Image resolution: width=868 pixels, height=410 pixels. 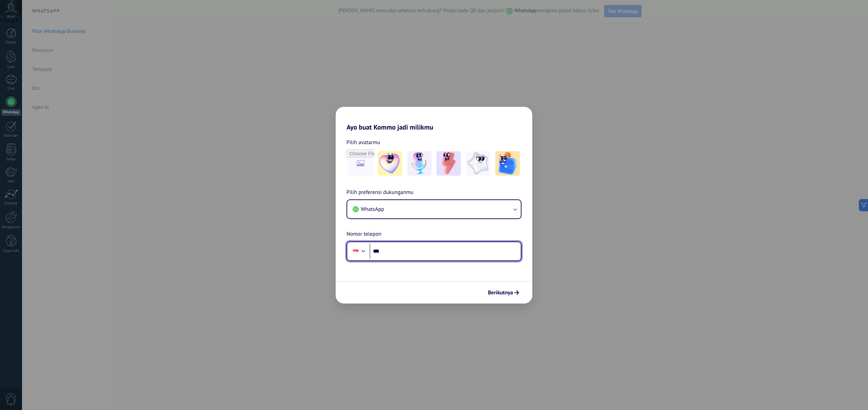 What do you see at coordinates (380, 193) in the screenshot?
I see `span: Pilih preferensi dukunganmu` at bounding box center [380, 193].